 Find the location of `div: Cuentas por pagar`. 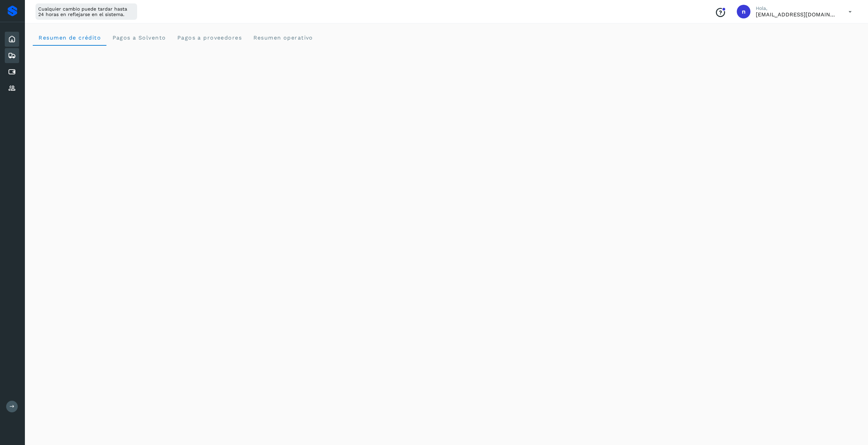

div: Cuentas por pagar is located at coordinates (12, 72).